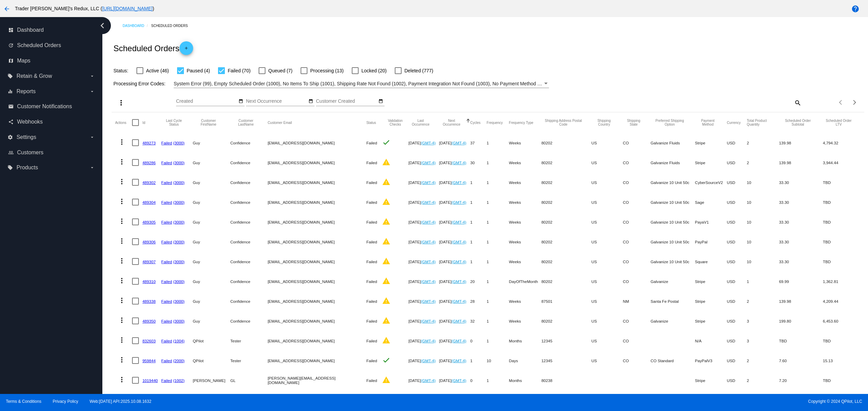 Image resolution: width=868 pixels, height=411 pixels. I want to click on span: Dashboard, so click(30, 30).